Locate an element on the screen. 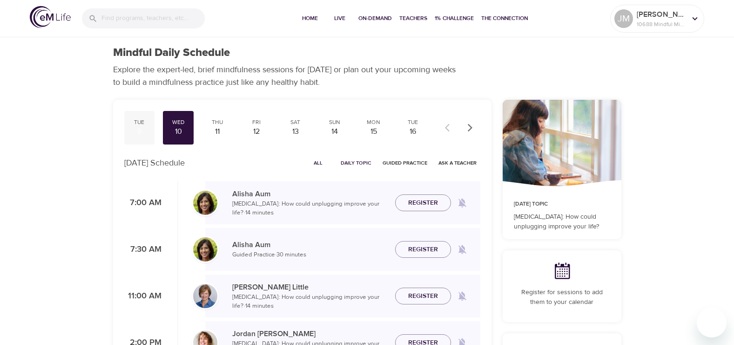  button: All is located at coordinates (319, 163).